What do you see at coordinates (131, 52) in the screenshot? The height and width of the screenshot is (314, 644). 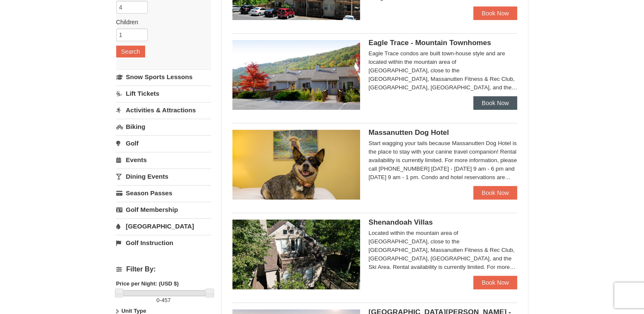 I see `button: Search` at bounding box center [131, 52].